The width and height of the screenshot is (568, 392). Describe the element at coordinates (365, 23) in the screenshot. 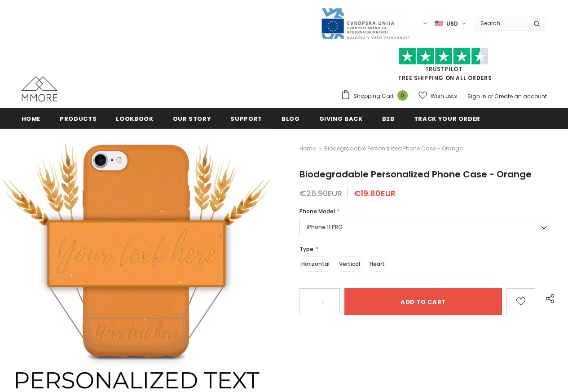

I see `a: Javni Razpis` at that location.